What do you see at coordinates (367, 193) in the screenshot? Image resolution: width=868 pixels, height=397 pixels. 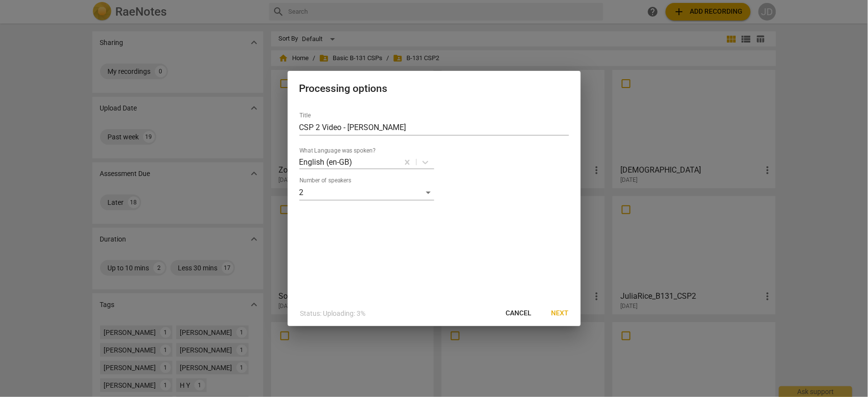 I see `div: 2` at bounding box center [367, 193].